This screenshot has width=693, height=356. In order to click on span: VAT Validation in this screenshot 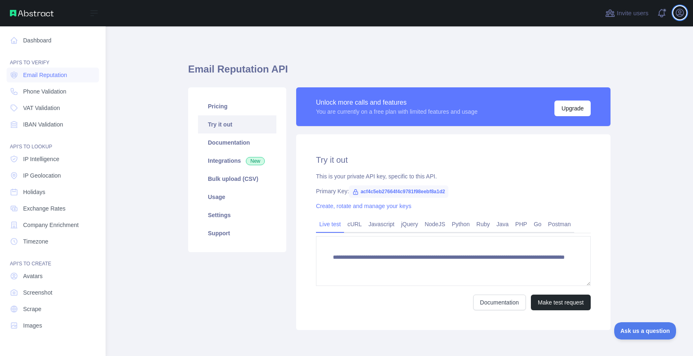, I will do `click(41, 108)`.